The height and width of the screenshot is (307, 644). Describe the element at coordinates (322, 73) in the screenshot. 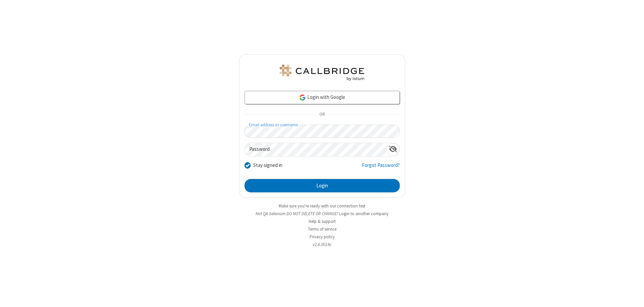

I see `img: QA Selenium DO NOT DELETE OR CHANGE` at that location.